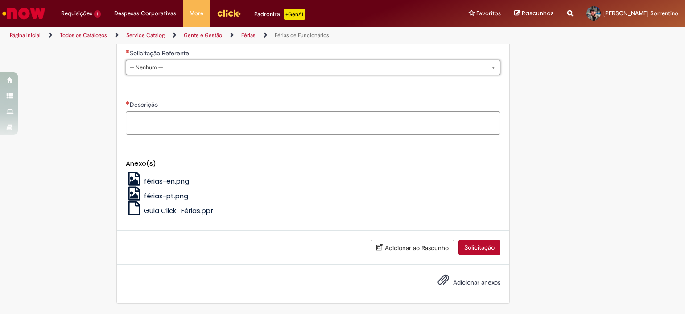 This screenshot has width=685, height=314. What do you see at coordinates (203, 35) in the screenshot?
I see `a: Gente e Gestão` at bounding box center [203, 35].